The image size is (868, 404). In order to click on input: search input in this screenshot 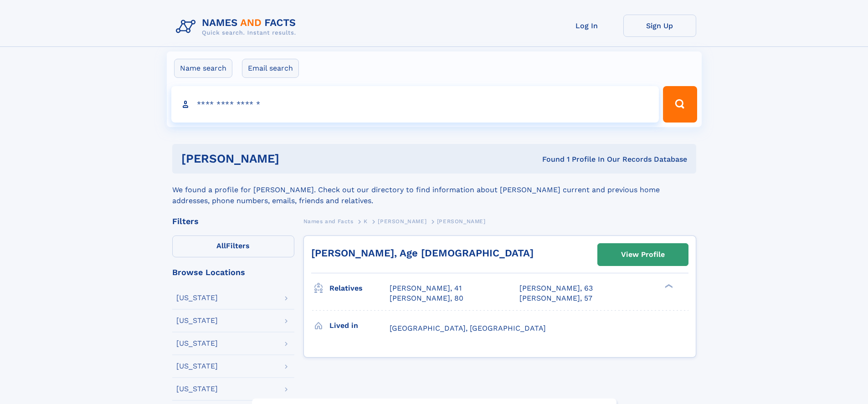, I will do `click(415, 104)`.